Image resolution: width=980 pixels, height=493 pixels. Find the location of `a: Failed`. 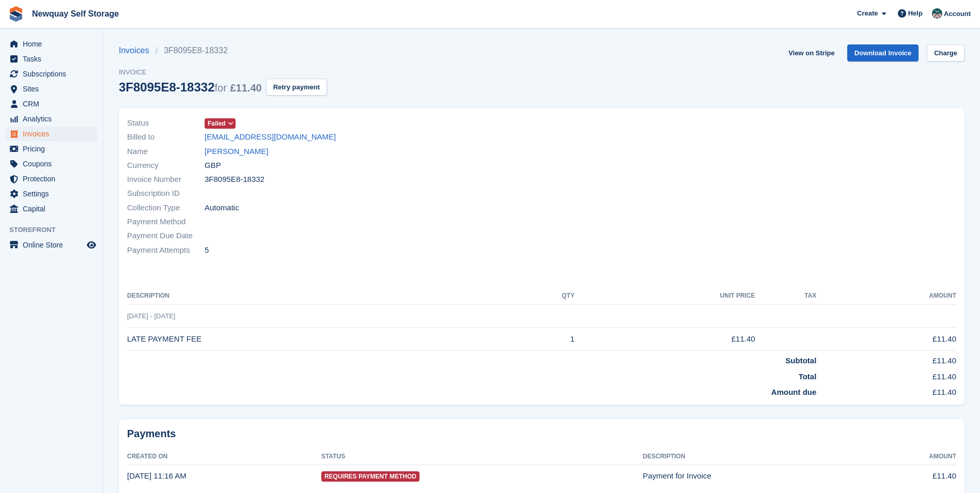

a: Failed is located at coordinates (220, 123).